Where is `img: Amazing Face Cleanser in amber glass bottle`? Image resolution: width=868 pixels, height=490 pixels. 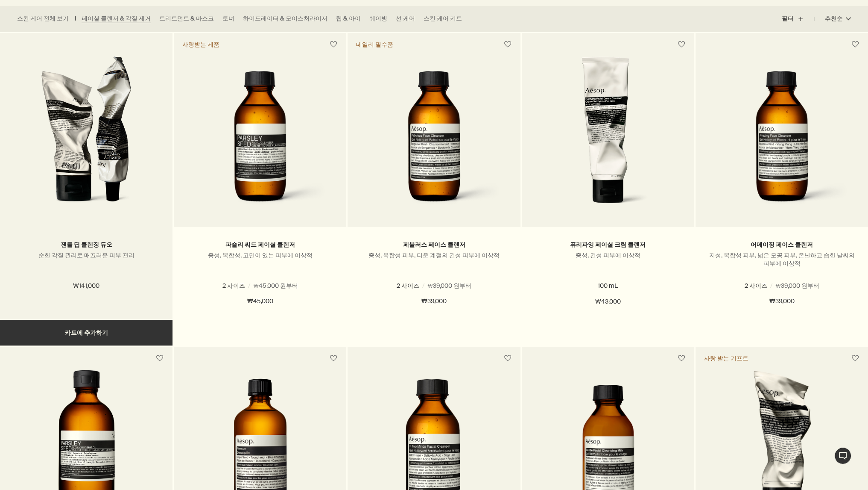 img: Amazing Face Cleanser in amber glass bottle is located at coordinates (782, 139).